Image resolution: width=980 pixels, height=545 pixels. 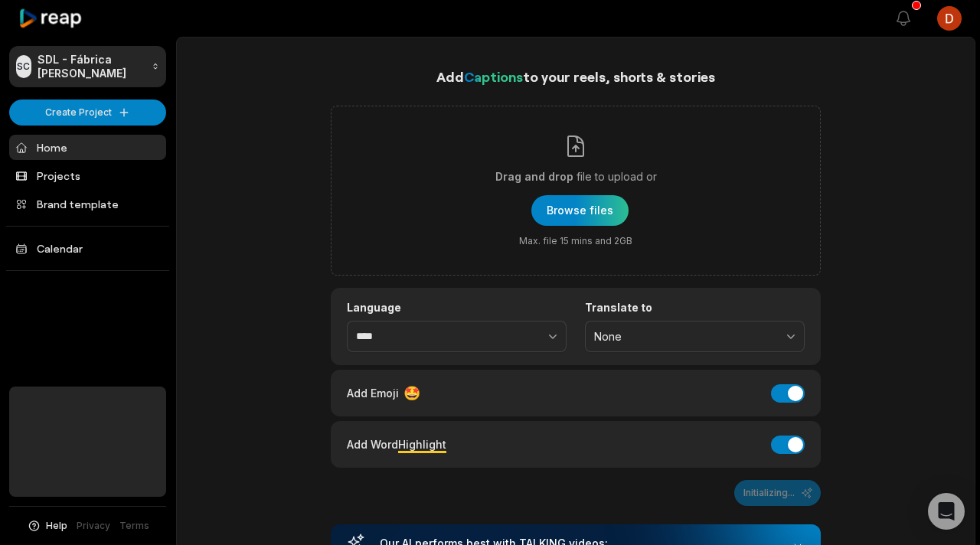 I want to click on span: Highlight, so click(x=422, y=444).